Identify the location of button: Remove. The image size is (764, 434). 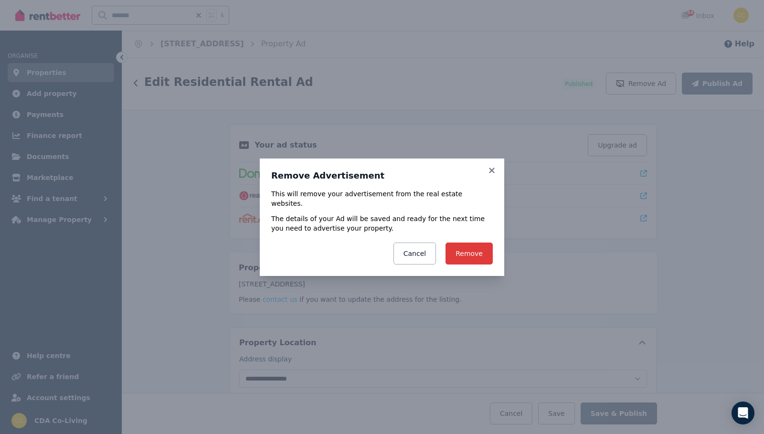
(469, 253).